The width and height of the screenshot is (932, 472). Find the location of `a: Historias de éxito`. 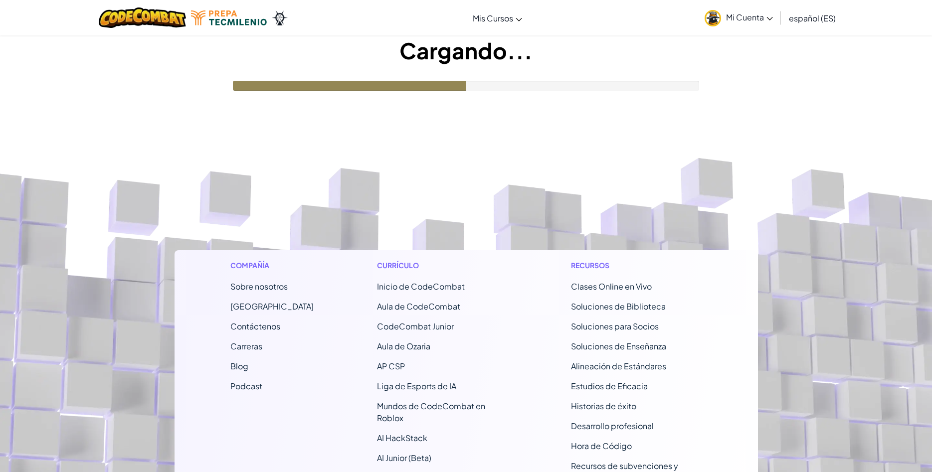

a: Historias de éxito is located at coordinates (603, 406).